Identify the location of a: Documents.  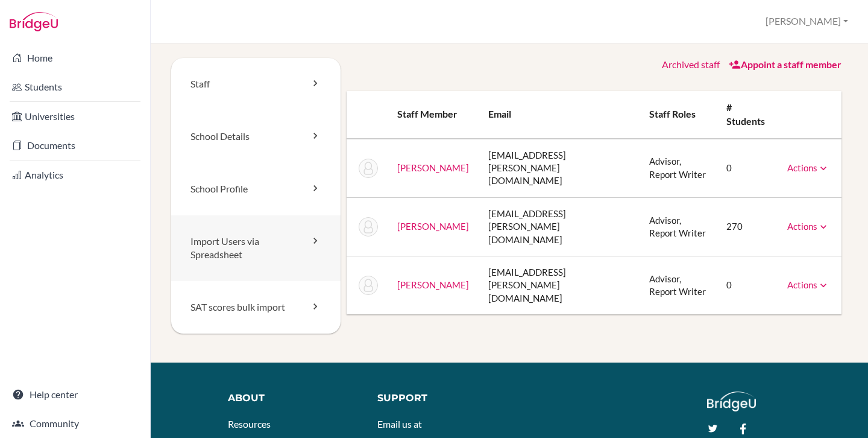
(75, 145).